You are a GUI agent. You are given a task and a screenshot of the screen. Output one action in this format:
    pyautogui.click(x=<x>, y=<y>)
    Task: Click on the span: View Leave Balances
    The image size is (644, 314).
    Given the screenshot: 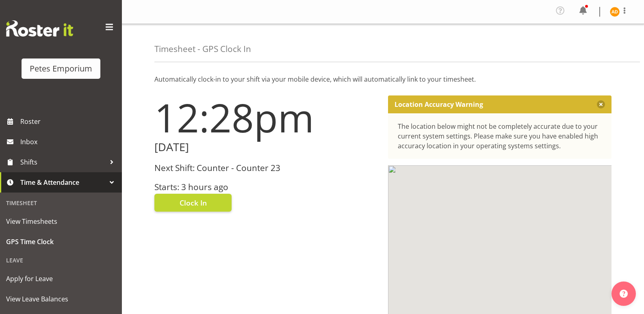 What is the action you would take?
    pyautogui.click(x=61, y=299)
    